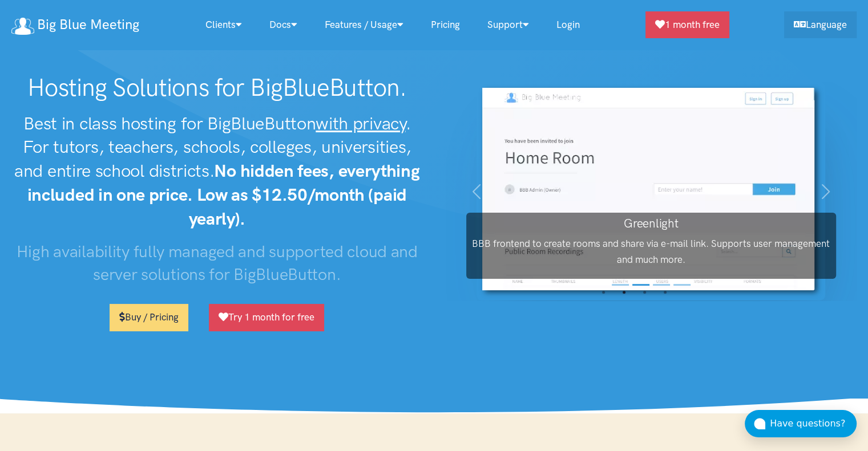  What do you see at coordinates (224, 194) in the screenshot?
I see `strong: No hidden fees, everything included in one price. Low as $12.50/month (paid yearly).` at bounding box center [224, 194].